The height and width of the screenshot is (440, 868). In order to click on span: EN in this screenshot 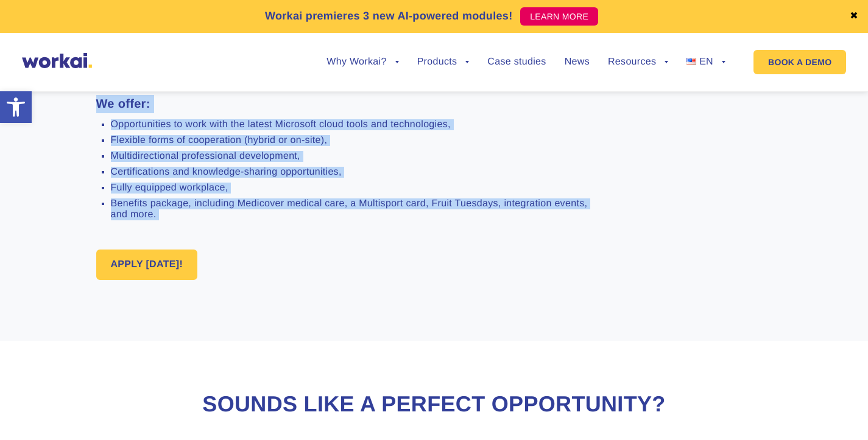, I will do `click(706, 61)`.